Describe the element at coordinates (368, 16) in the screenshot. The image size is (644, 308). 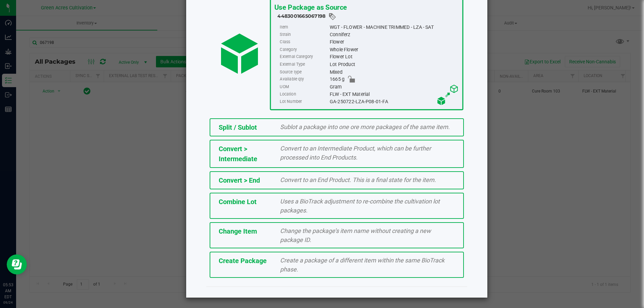
I see `div: 4483001665067198` at that location.